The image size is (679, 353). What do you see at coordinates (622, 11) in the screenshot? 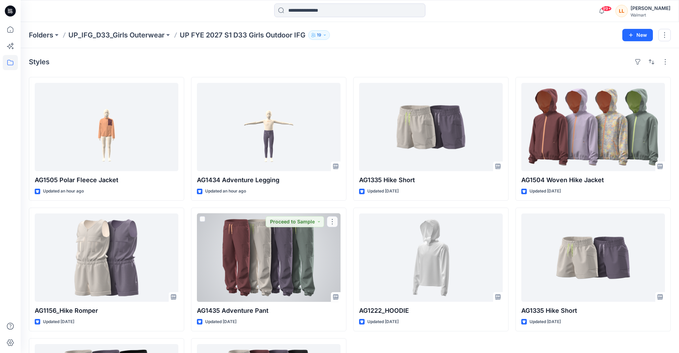
I see `div: LL` at bounding box center [622, 11].